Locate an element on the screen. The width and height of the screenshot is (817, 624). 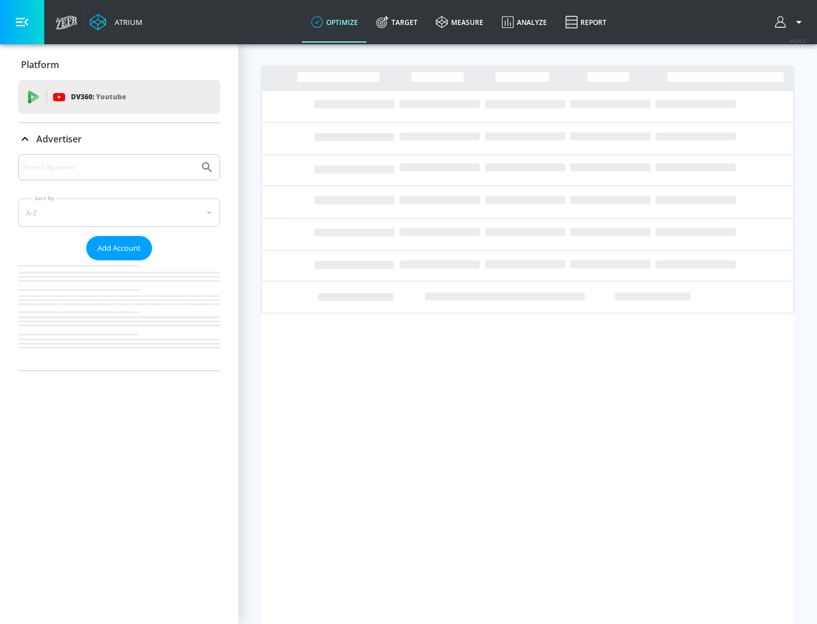
a: Report is located at coordinates (586, 22).